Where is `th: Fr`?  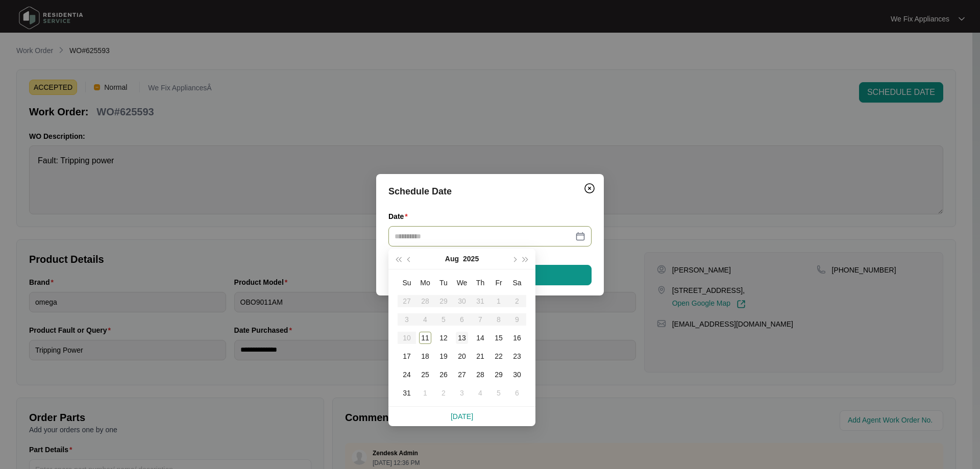 th: Fr is located at coordinates (498, 283).